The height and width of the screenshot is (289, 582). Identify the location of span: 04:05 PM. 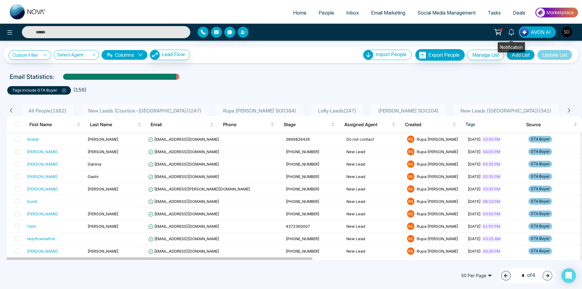
(491, 151).